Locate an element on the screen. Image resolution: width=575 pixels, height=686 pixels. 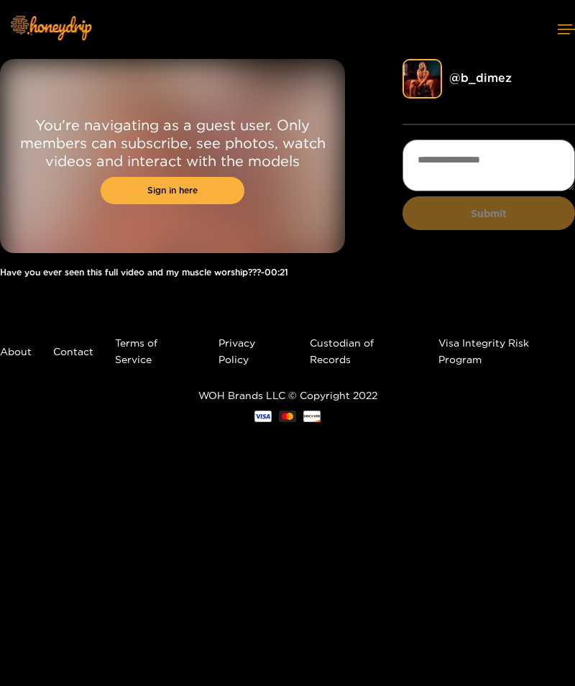
a: Visa Integrity Risk Program is located at coordinates (484, 351).